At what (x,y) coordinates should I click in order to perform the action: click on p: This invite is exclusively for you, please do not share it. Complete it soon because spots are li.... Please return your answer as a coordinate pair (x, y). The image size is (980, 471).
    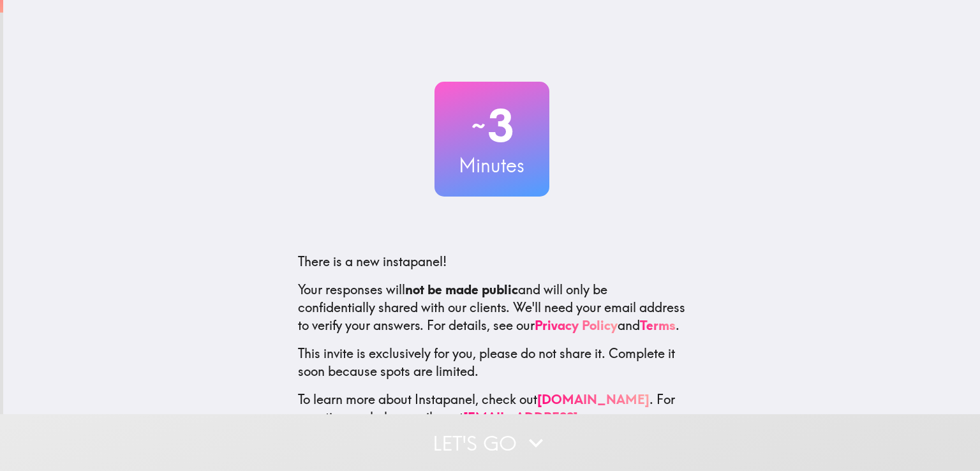
    Looking at the image, I should click on (492, 362).